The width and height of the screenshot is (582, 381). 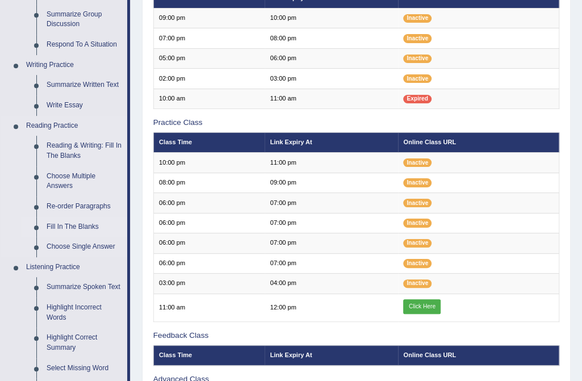 I want to click on a: Re-order Paragraphs, so click(x=84, y=207).